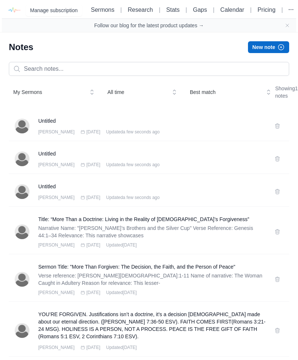 The width and height of the screenshot is (298, 360). I want to click on a: Research, so click(140, 10).